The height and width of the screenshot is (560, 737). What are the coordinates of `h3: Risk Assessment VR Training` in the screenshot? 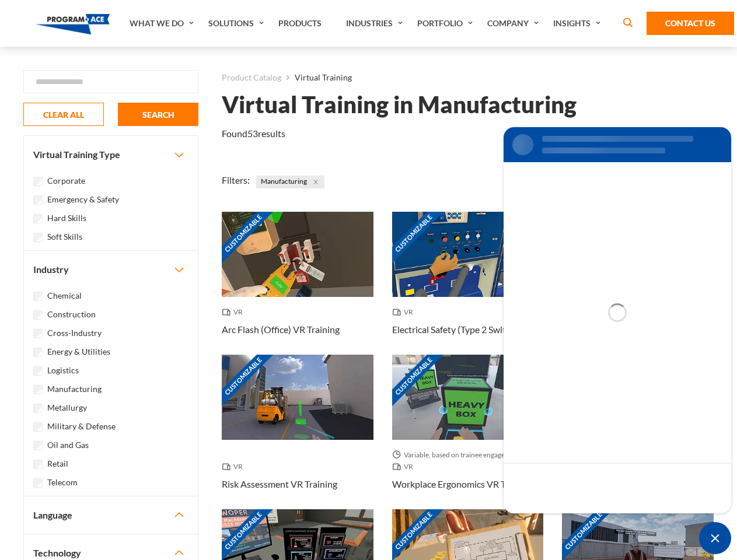 It's located at (279, 484).